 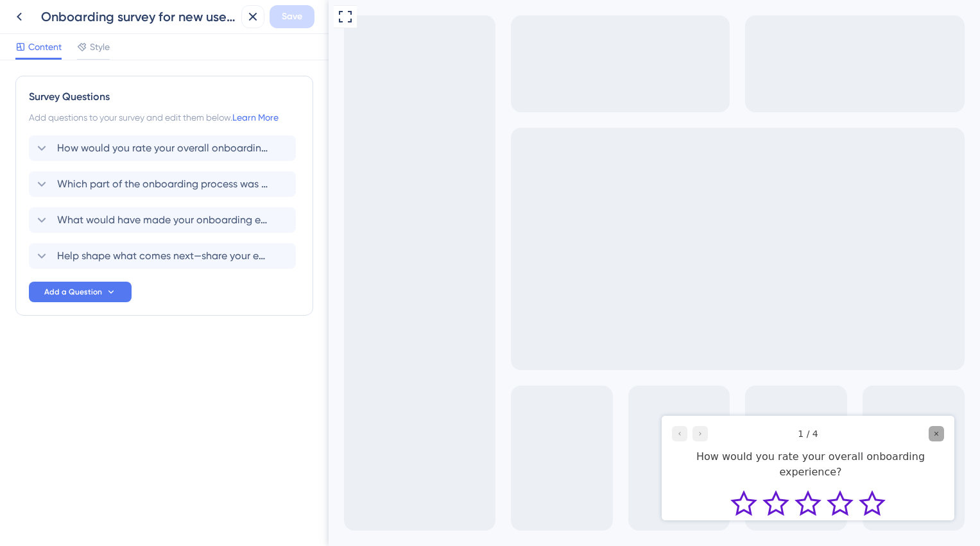 I want to click on div: star rating, so click(x=146, y=89).